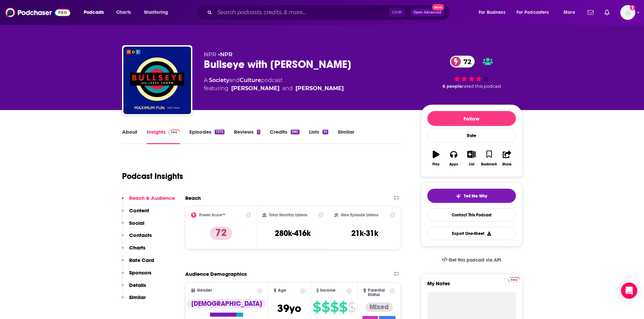 The height and width of the screenshot is (319, 644). What do you see at coordinates (123, 13) in the screenshot?
I see `a: Charts` at bounding box center [123, 13].